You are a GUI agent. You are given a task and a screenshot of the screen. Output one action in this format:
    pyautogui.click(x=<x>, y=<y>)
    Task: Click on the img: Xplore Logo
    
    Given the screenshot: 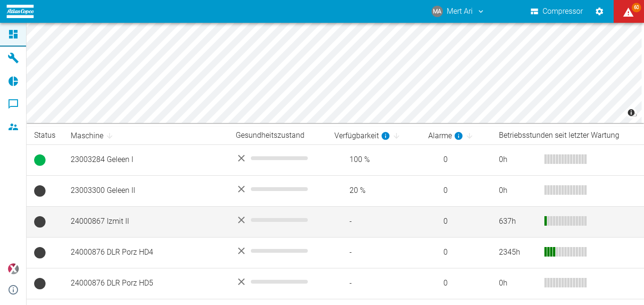 What is the action you would take?
    pyautogui.click(x=13, y=269)
    